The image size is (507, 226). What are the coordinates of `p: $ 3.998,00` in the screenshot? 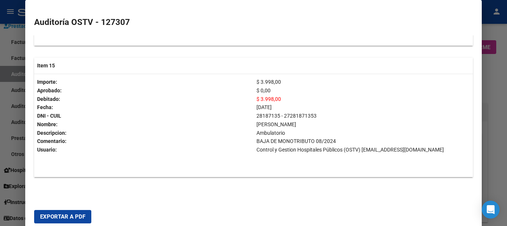 It's located at (363, 82).